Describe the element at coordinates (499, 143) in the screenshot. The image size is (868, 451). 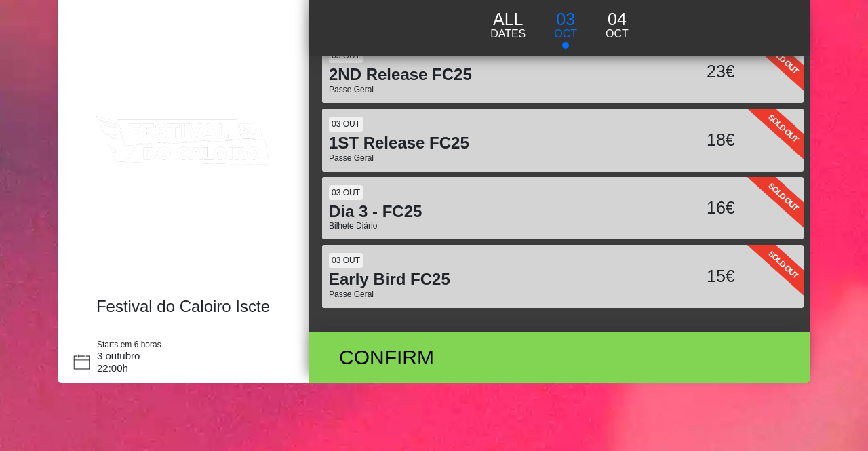
I see `h4: 1ST Release FC25` at that location.